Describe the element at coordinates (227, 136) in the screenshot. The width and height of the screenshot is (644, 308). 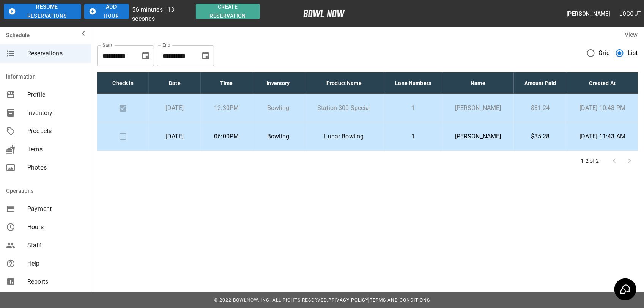
I see `p: 06:00PM` at that location.